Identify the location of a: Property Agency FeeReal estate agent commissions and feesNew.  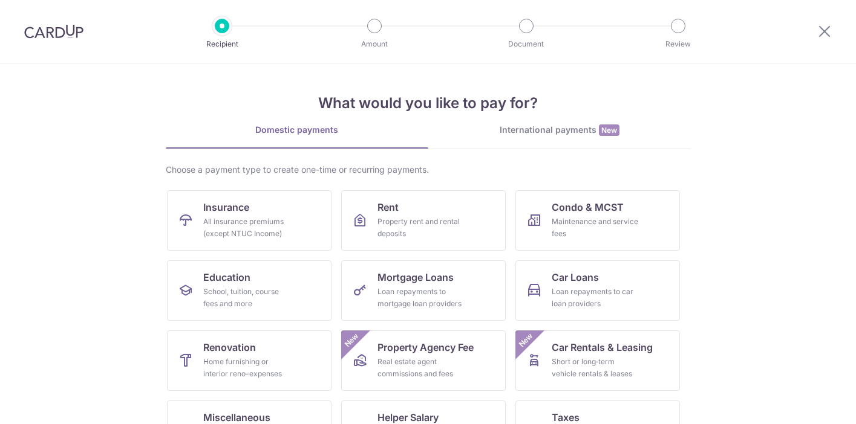
(423, 361).